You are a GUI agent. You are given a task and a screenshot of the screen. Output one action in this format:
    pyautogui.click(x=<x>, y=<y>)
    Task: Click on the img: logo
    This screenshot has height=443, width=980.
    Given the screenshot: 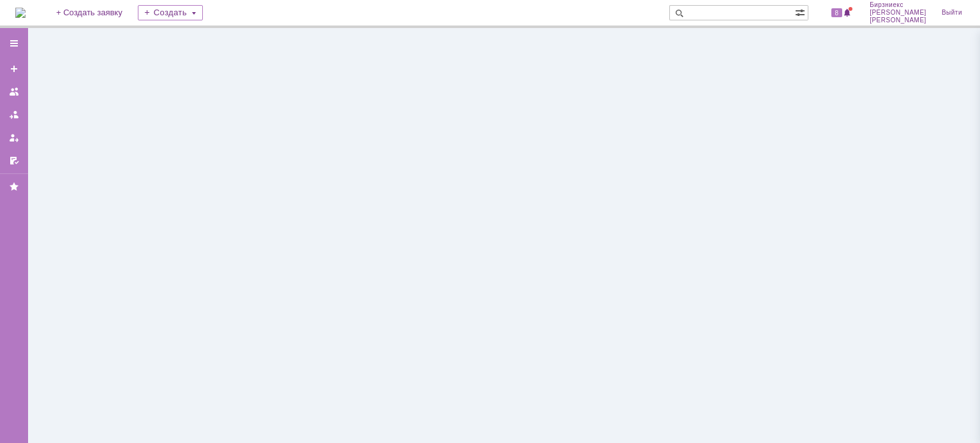 What is the action you would take?
    pyautogui.click(x=21, y=13)
    